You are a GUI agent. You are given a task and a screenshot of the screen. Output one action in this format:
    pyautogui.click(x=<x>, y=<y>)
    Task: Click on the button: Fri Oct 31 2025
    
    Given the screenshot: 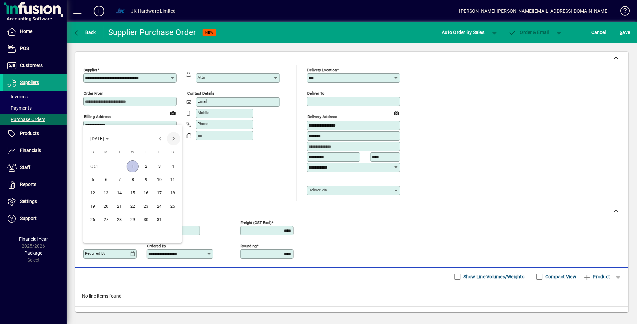 What is the action you would take?
    pyautogui.click(x=159, y=220)
    